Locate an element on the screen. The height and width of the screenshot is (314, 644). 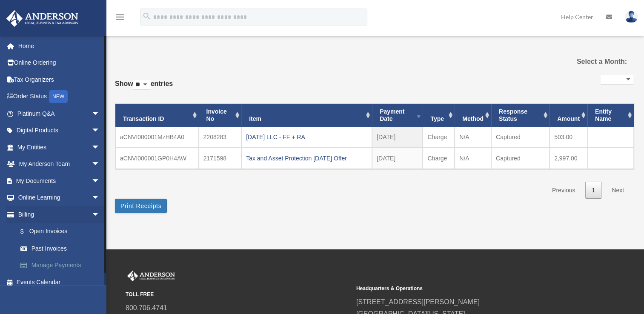
a: Past Invoices is located at coordinates (60, 248).